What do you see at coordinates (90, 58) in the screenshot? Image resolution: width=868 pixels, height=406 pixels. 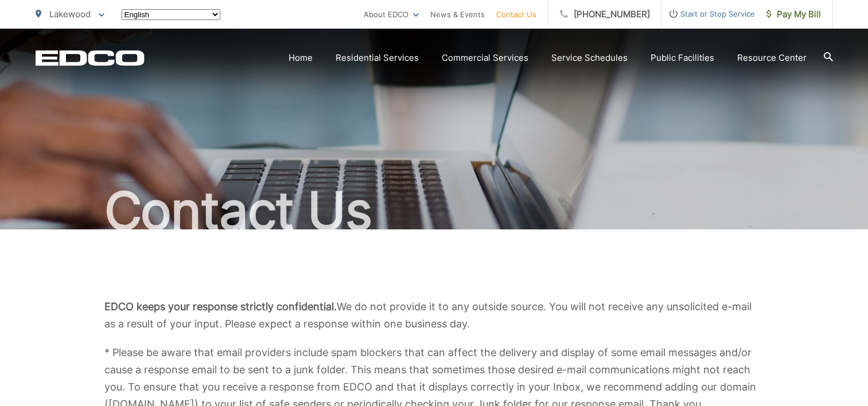 I see `a: EDCD logo. Return to the homepage.` at bounding box center [90, 58].